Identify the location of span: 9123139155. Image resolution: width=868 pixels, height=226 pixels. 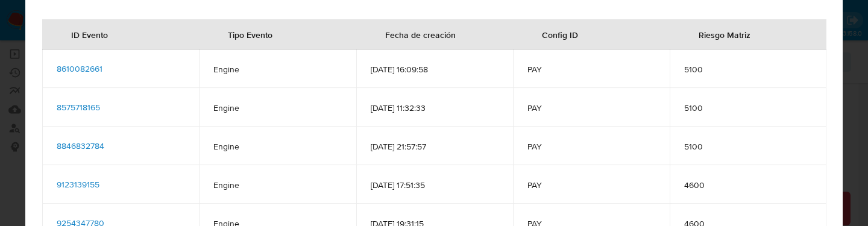
(78, 184).